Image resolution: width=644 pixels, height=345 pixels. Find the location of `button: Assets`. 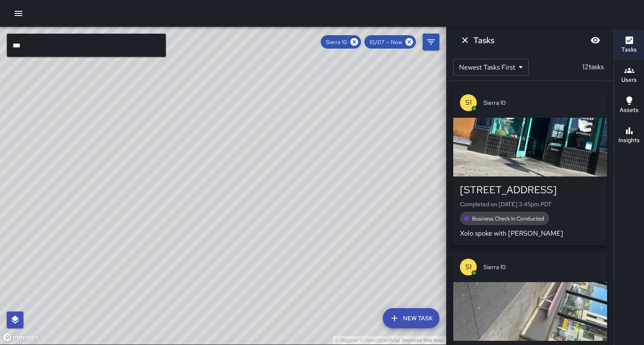

button: Assets is located at coordinates (629, 106).